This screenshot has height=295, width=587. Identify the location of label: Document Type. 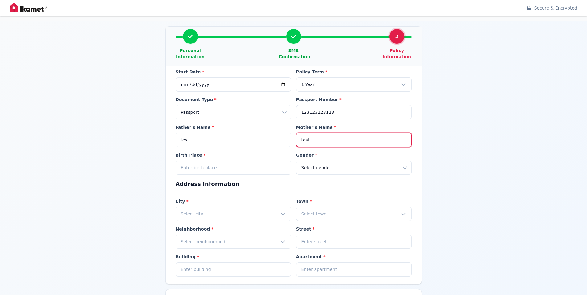
(233, 100).